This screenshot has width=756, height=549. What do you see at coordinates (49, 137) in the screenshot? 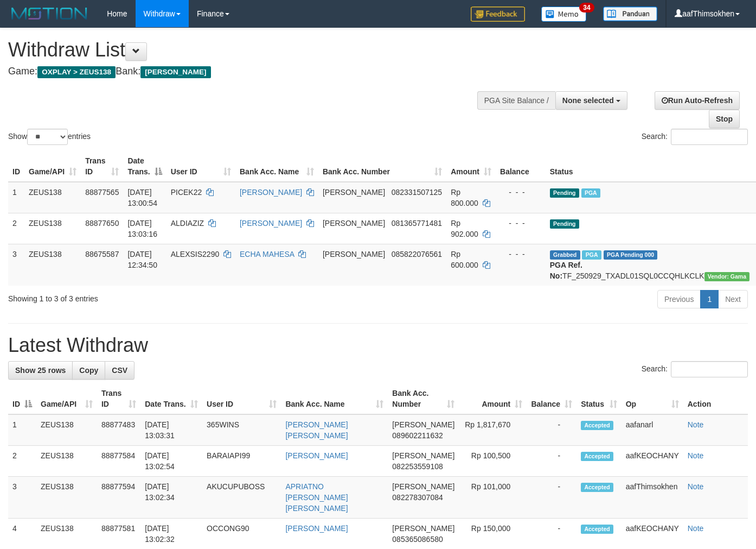
I see `label: Show entries` at bounding box center [49, 137].